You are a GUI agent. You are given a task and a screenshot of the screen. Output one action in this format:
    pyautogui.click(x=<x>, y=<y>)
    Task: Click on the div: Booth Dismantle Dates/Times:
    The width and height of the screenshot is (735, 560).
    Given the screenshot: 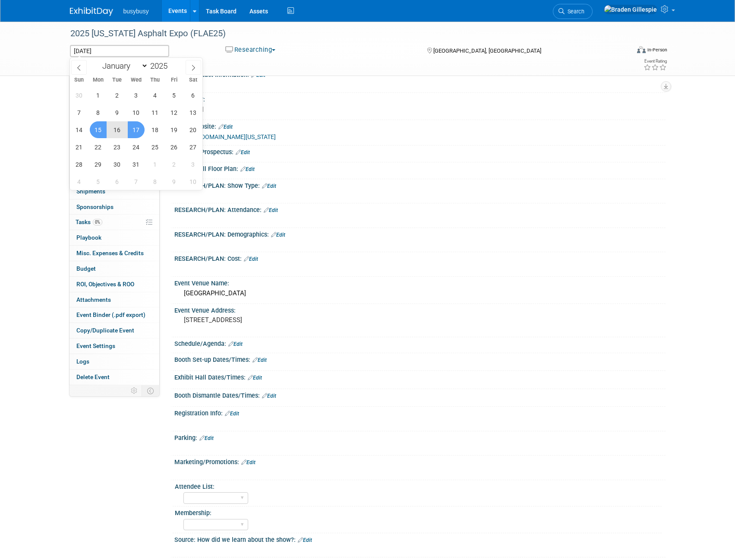 What is the action you would take?
    pyautogui.click(x=420, y=395)
    